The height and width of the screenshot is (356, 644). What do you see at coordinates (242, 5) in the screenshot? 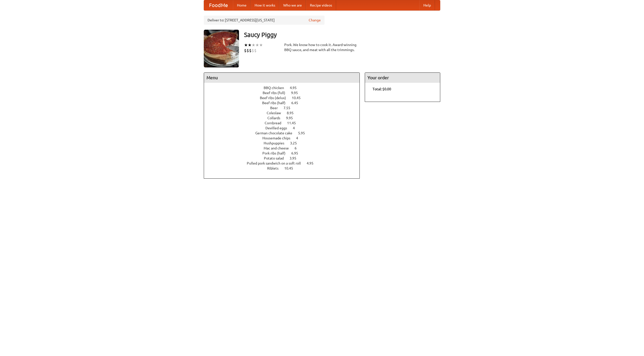
I see `a: Home` at bounding box center [242, 5].